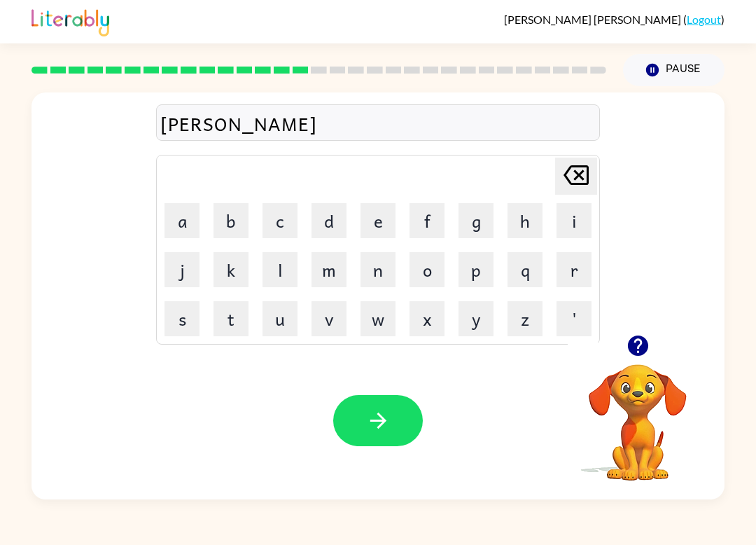 The width and height of the screenshot is (756, 545). What do you see at coordinates (182, 319) in the screenshot?
I see `button: s` at bounding box center [182, 319].